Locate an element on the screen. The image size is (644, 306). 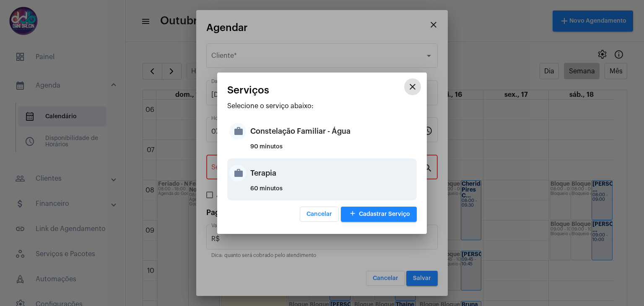
div: Terapia is located at coordinates (332, 173).